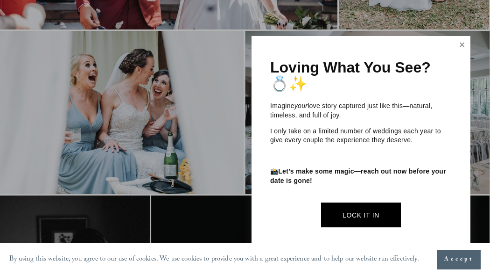 The height and width of the screenshot is (276, 490). What do you see at coordinates (359, 176) in the screenshot?
I see `strong: Let’s make some magic—reach out now before your date is gone!` at bounding box center [359, 176].